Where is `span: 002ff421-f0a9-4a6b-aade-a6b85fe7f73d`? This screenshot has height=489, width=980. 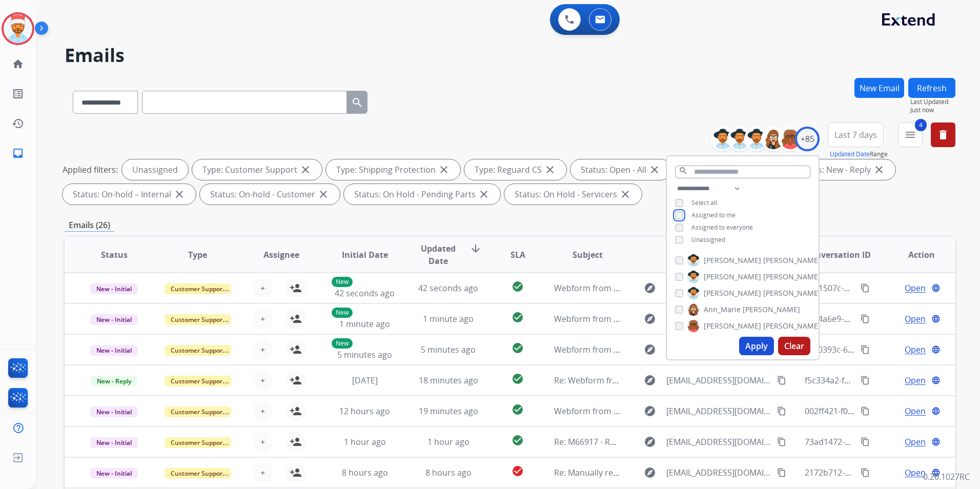 span: 002ff421-f0a9-4a6b-aade-a6b85fe7f73d is located at coordinates (880, 411).